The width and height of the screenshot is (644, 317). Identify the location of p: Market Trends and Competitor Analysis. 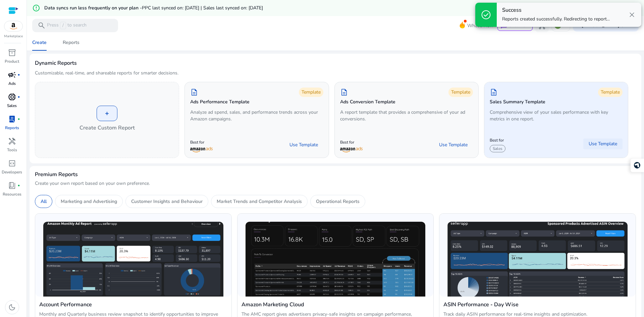
(259, 201).